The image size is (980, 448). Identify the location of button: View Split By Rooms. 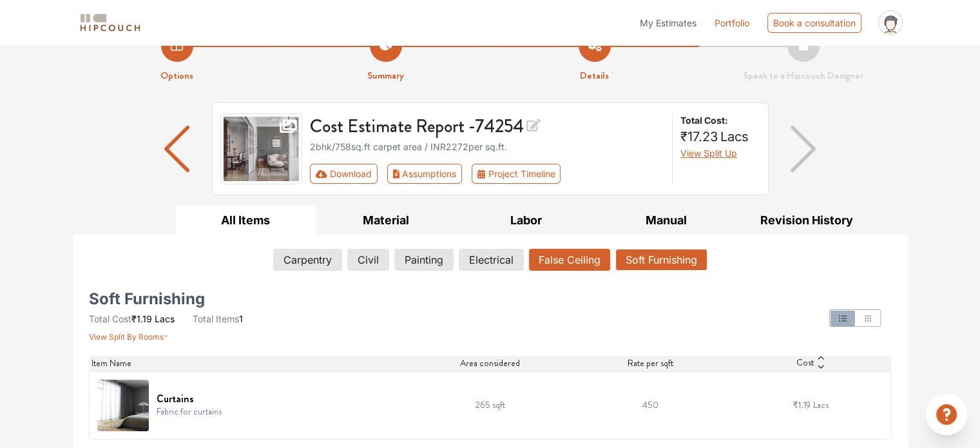
(129, 334).